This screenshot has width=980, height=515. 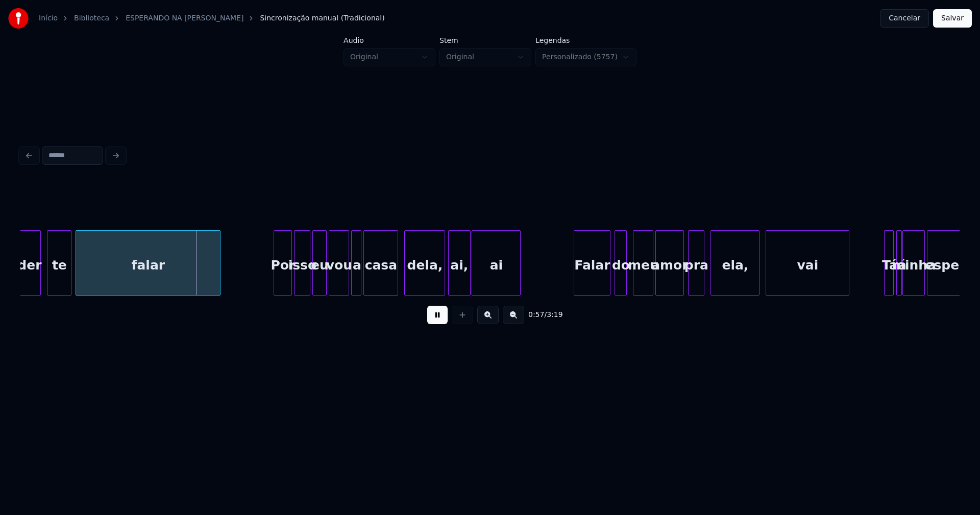 What do you see at coordinates (554, 315) in the screenshot?
I see `span: 3:19` at bounding box center [554, 315].